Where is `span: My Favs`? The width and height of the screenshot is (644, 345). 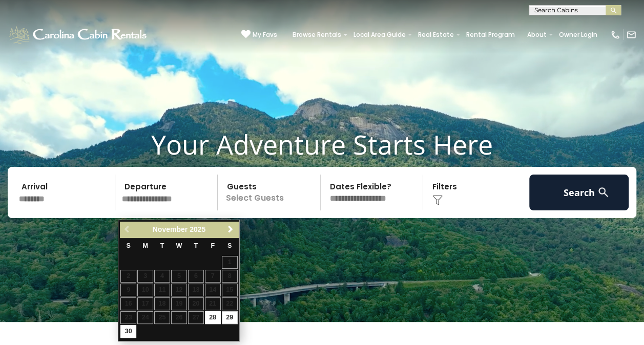 span: My Favs is located at coordinates (265, 35).